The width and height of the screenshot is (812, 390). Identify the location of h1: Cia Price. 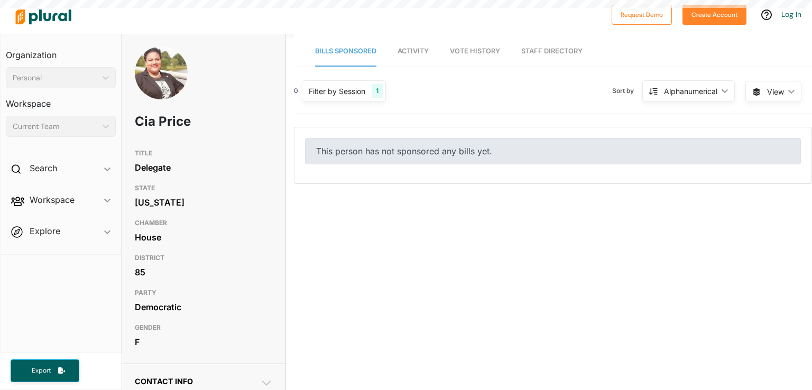
(176, 122).